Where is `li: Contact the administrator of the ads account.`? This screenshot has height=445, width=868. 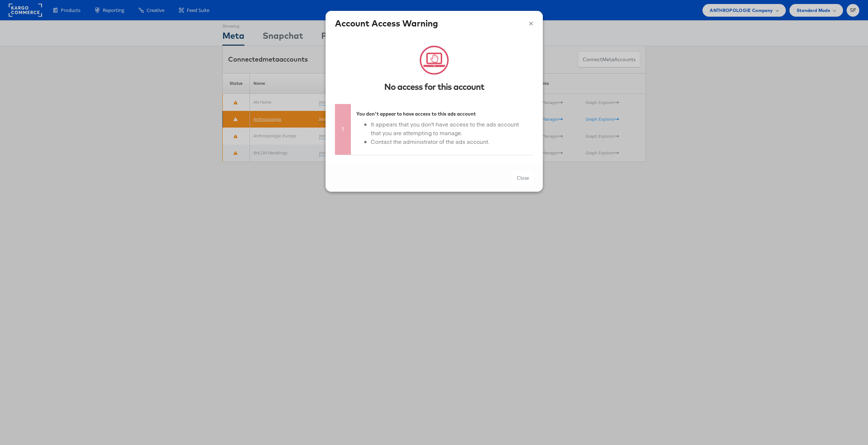 li: Contact the administrator of the ads account. is located at coordinates (449, 141).